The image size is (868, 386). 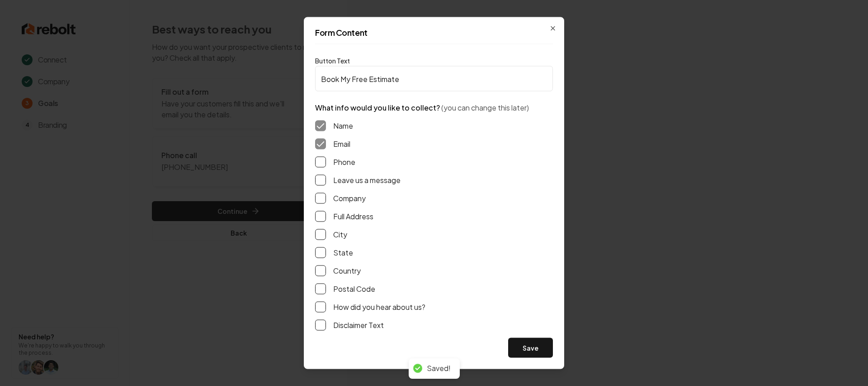 I want to click on label: Full Address, so click(x=353, y=216).